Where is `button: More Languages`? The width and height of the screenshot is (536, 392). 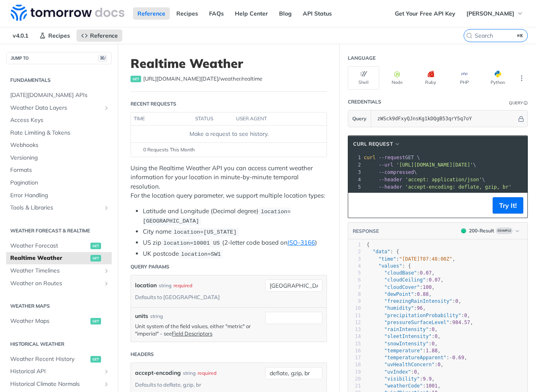
button: More Languages is located at coordinates (522, 78).